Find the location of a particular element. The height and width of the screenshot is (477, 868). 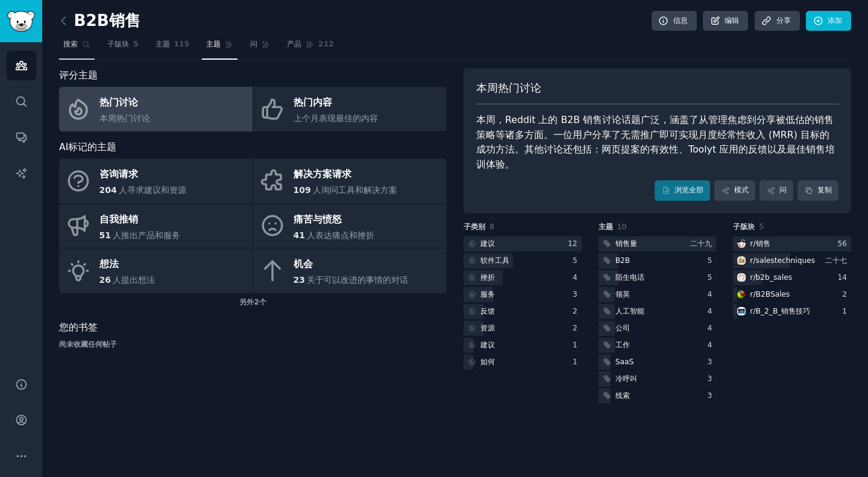

font: 挫折 is located at coordinates (488, 278).